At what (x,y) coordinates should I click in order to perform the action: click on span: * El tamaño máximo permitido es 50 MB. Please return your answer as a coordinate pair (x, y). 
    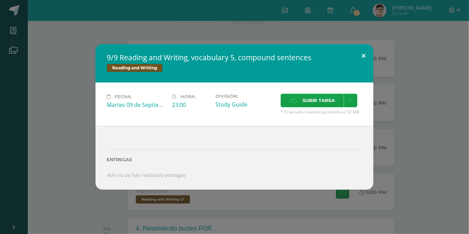
    Looking at the image, I should click on (322, 112).